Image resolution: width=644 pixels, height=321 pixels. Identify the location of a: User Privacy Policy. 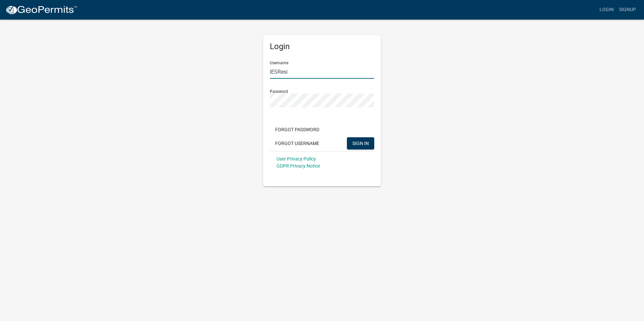
(296, 159).